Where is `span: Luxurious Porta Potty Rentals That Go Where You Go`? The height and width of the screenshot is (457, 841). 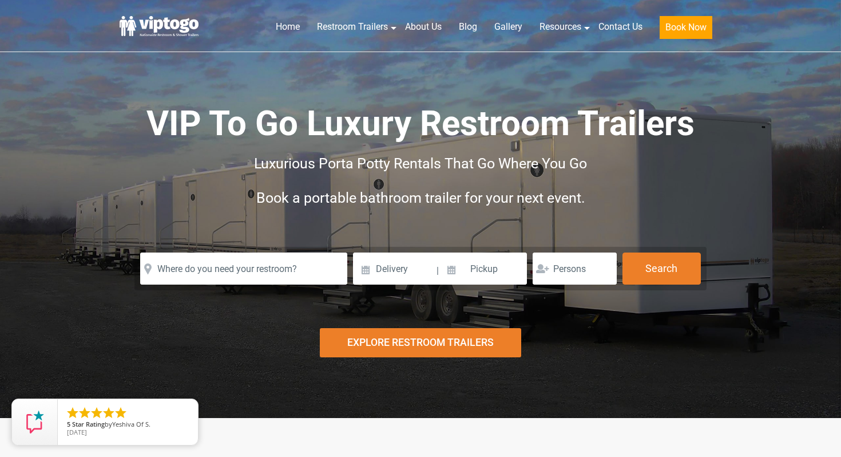 span: Luxurious Porta Potty Rentals That Go Where You Go is located at coordinates (421, 163).